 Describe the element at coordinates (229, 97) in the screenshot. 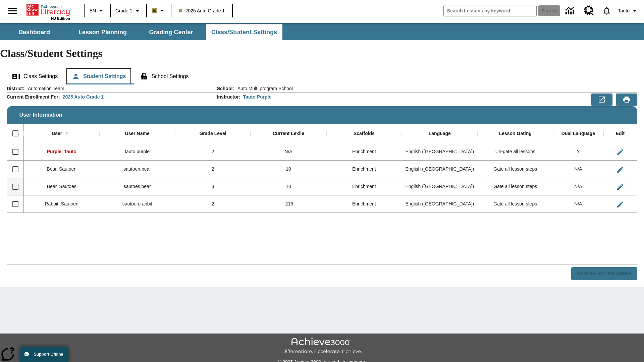

I see `h2: Instructor :` at that location.